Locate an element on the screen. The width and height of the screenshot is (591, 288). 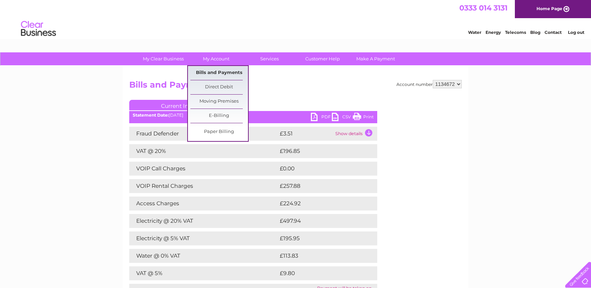
img: logo.png is located at coordinates (38, 29).